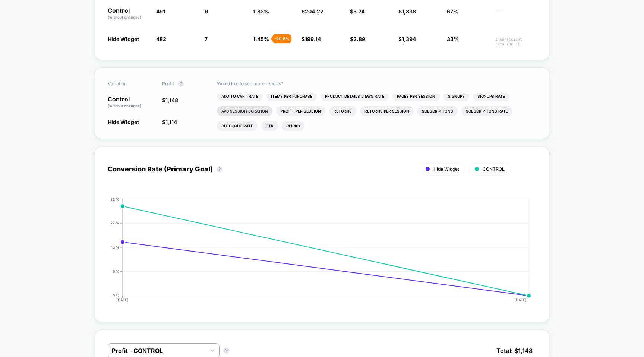  What do you see at coordinates (161, 39) in the screenshot?
I see `span: 482` at bounding box center [161, 39].